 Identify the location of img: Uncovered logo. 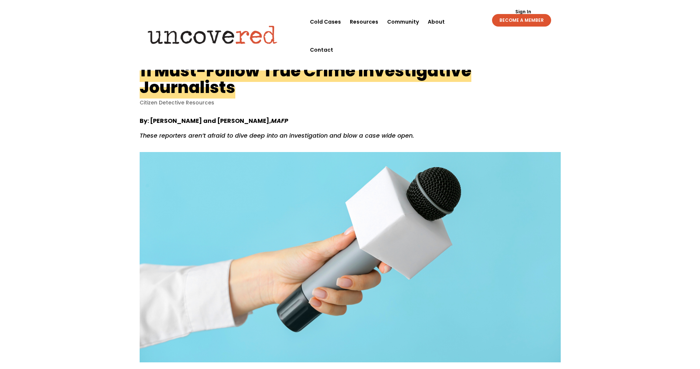
(212, 35).